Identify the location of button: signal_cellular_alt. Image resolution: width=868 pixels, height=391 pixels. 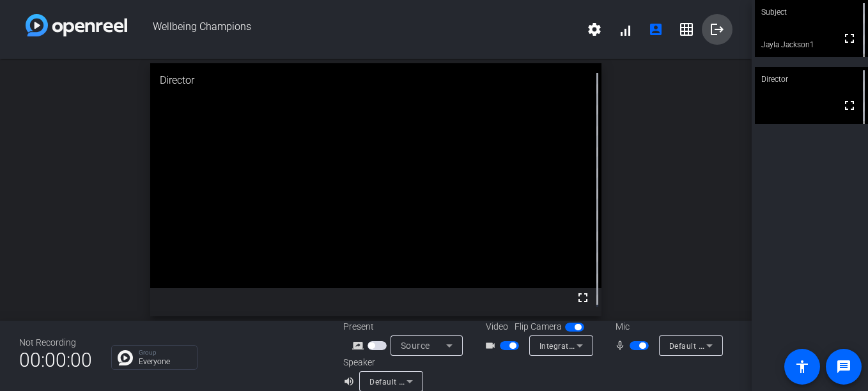
(625, 29).